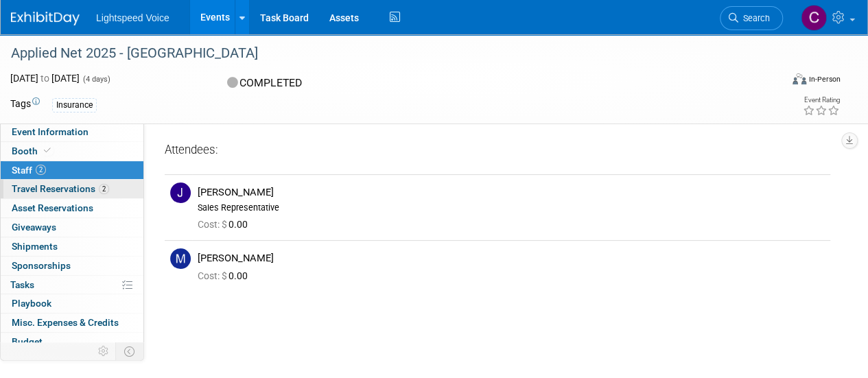 The width and height of the screenshot is (868, 378). I want to click on div: Event Rating, so click(821, 100).